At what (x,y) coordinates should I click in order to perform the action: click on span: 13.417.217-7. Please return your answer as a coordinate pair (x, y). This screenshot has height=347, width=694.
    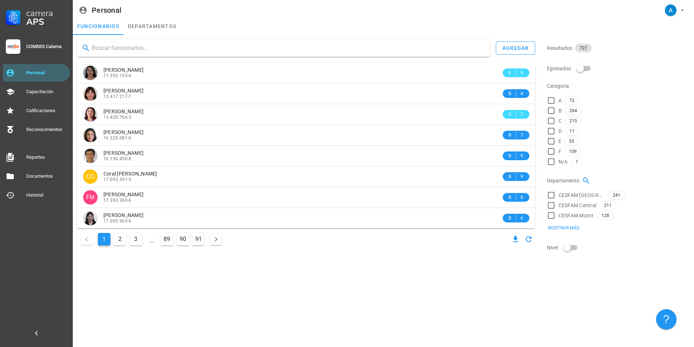
    Looking at the image, I should click on (117, 97).